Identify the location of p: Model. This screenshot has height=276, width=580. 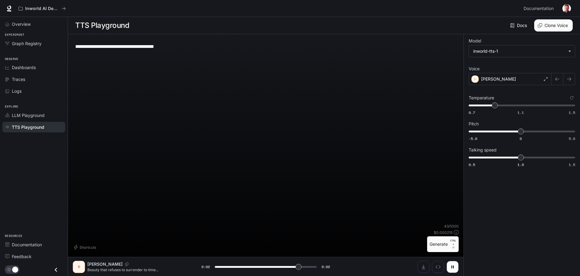
(475, 41).